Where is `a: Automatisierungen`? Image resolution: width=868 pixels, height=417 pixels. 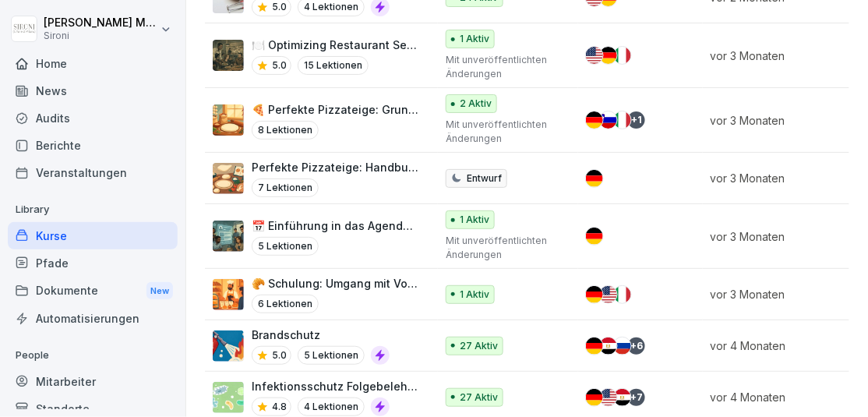 a: Automatisierungen is located at coordinates (92, 318).